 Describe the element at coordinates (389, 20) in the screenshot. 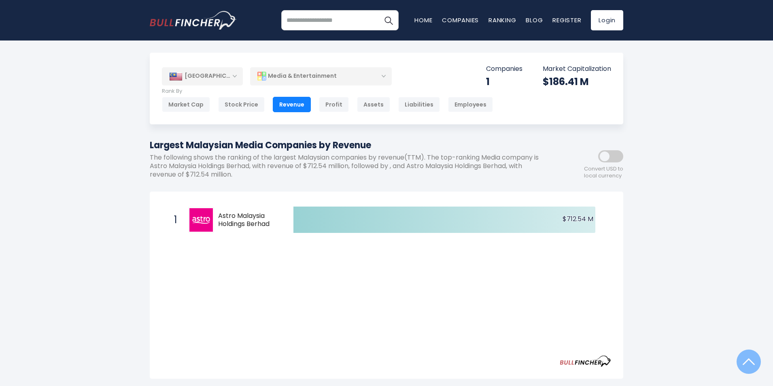

I see `button: Search` at that location.